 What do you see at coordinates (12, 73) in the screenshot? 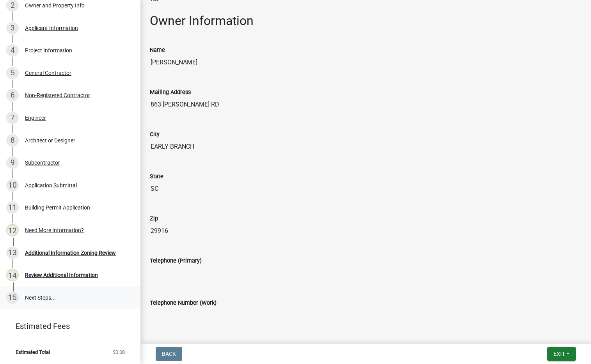
I see `div: 5` at bounding box center [12, 73].